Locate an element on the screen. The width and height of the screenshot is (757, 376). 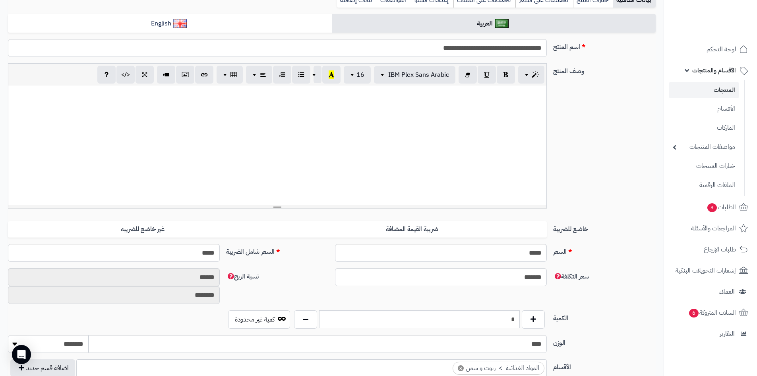
span: 3 is located at coordinates (712, 207).